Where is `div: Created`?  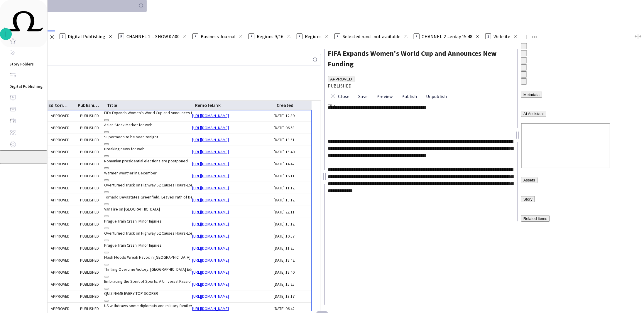
div: Created is located at coordinates (285, 105).